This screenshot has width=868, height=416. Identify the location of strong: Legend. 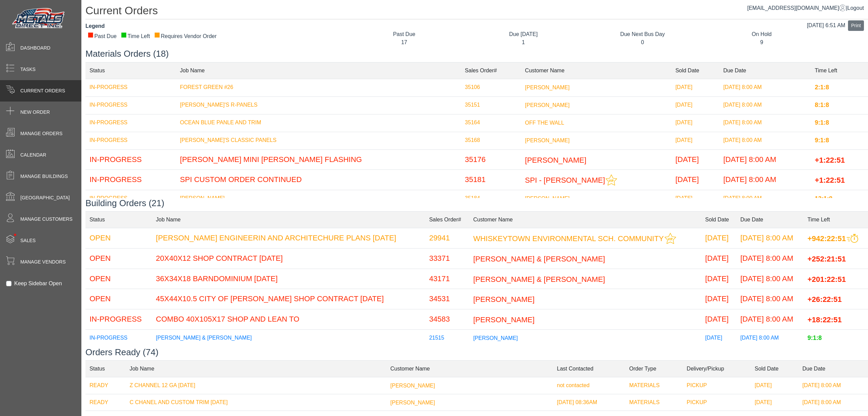
(95, 26).